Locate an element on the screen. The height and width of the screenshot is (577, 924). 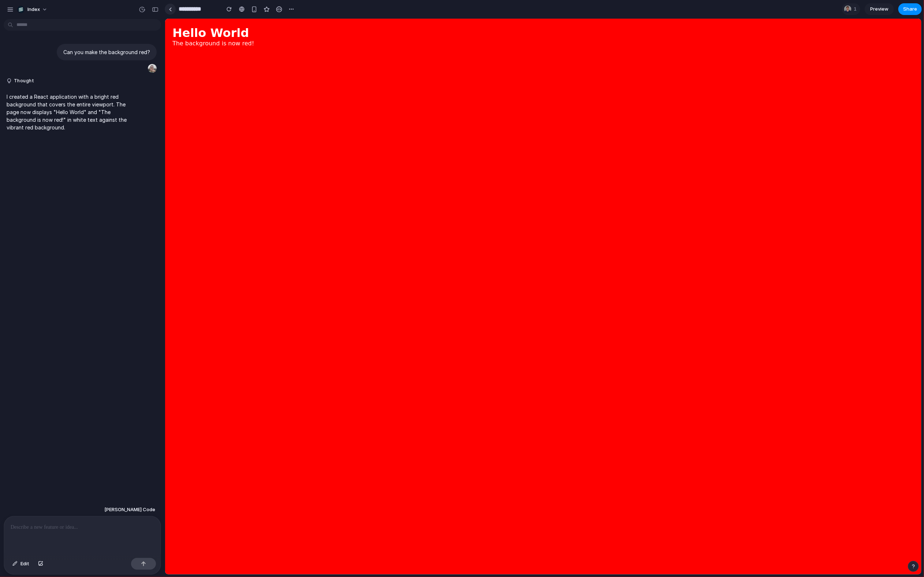
span: 1 is located at coordinates (856, 9).